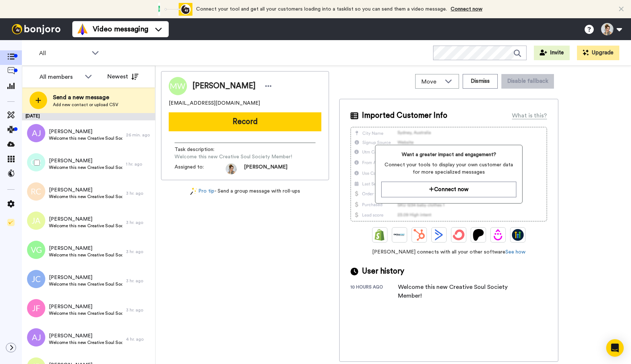  Describe the element at coordinates (528, 82) in the screenshot. I see `button: Disable fallback` at that location.